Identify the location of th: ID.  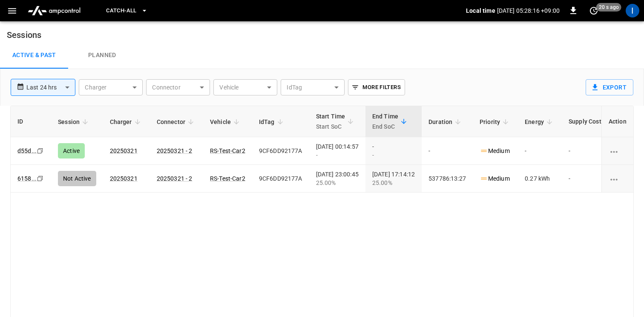
(31, 121).